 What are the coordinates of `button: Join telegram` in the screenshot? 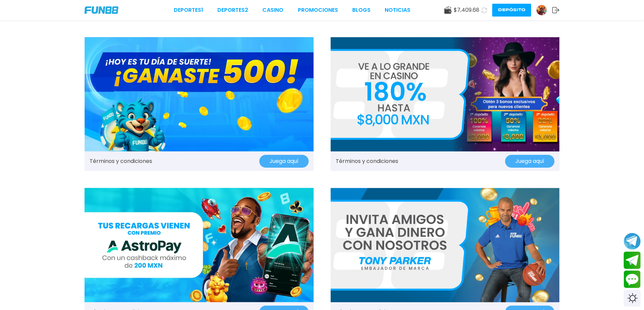 It's located at (632, 260).